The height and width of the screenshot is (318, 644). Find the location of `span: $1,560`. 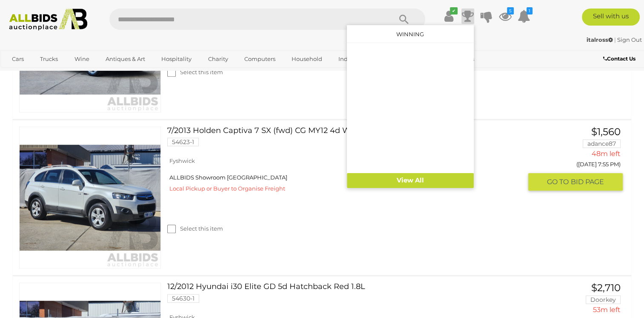

span: $1,560 is located at coordinates (606, 132).